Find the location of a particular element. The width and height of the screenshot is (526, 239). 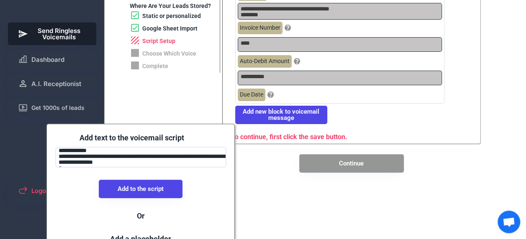

button: Add new block to voicemail message is located at coordinates (281, 115).